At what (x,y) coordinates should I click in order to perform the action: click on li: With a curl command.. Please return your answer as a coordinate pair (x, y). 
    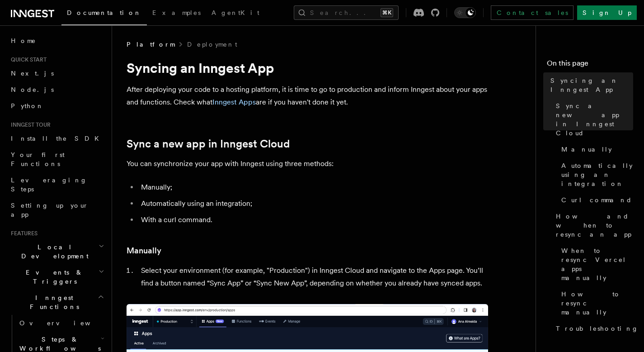
    Looking at the image, I should click on (313, 220).